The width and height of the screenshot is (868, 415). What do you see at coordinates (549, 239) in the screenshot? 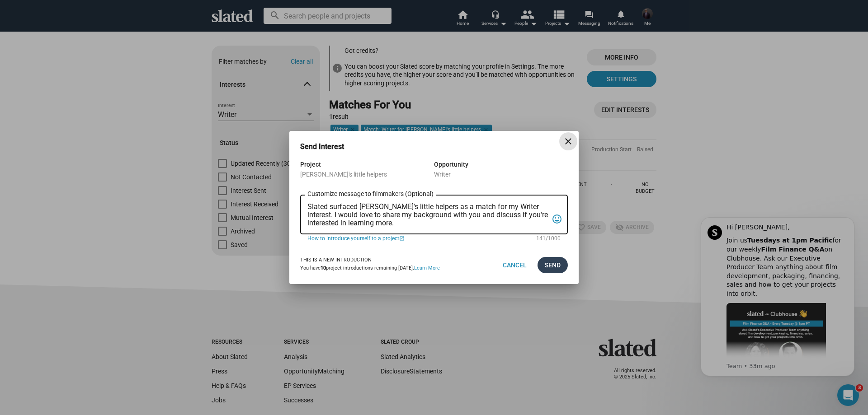
I see `mat-hint: 141/1000` at bounding box center [549, 239].